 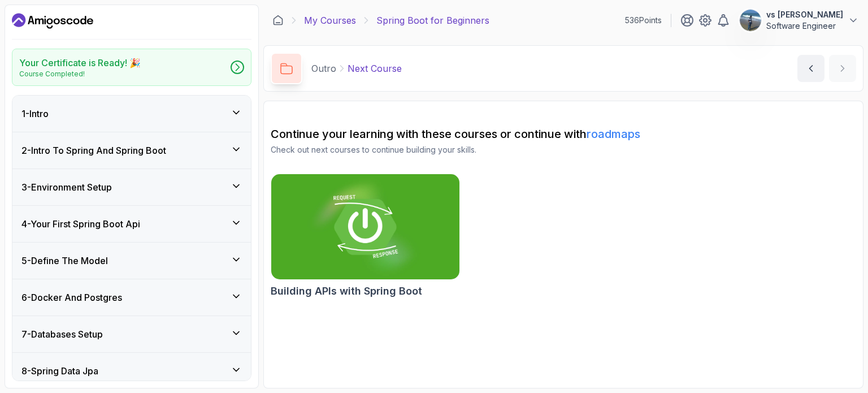 What do you see at coordinates (72, 297) in the screenshot?
I see `h3: 6 - Docker And Postgres` at bounding box center [72, 297].